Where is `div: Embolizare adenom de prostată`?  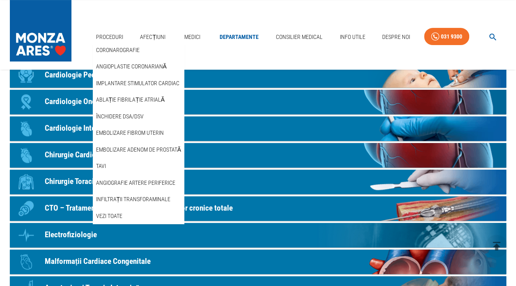
div: Embolizare adenom de prostată is located at coordinates (138, 150).